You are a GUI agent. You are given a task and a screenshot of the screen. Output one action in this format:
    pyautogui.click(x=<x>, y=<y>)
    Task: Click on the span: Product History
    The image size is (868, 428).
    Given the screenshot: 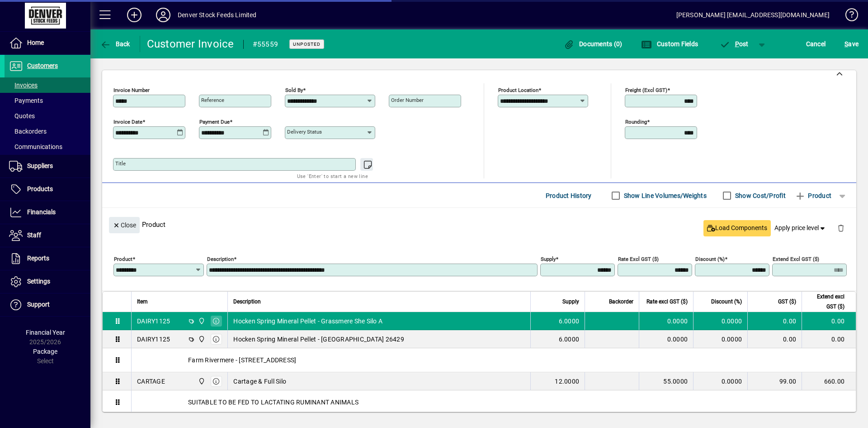 What is the action you would take?
    pyautogui.click(x=569, y=196)
    